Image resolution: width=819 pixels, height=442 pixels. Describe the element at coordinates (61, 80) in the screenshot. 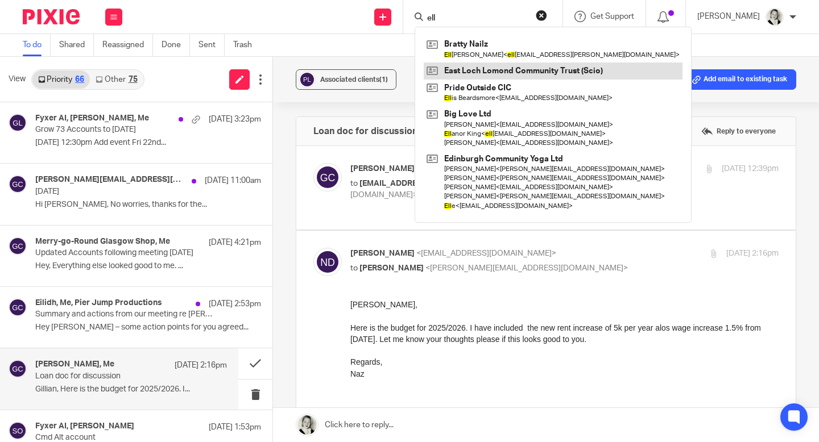

I see `a: Priority66` at that location.